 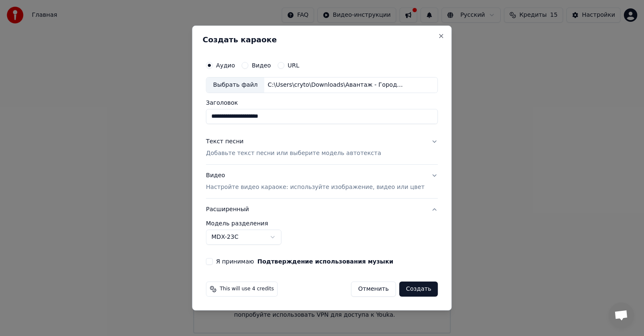 I want to click on button: Расширенный, so click(x=321, y=210).